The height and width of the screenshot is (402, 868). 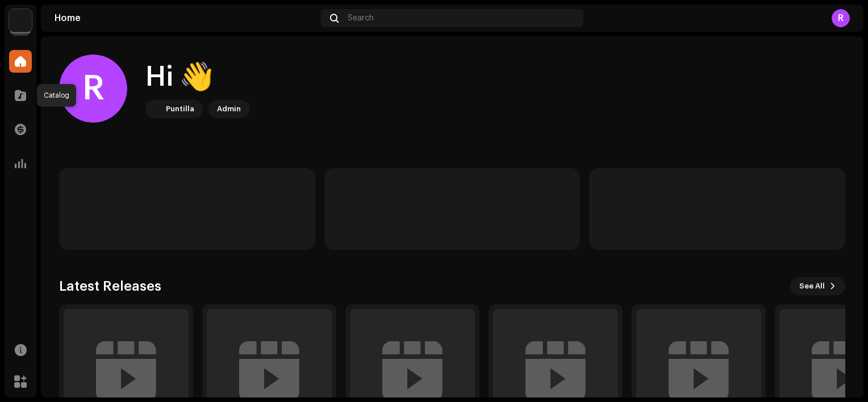 I want to click on div: Admin, so click(x=229, y=109).